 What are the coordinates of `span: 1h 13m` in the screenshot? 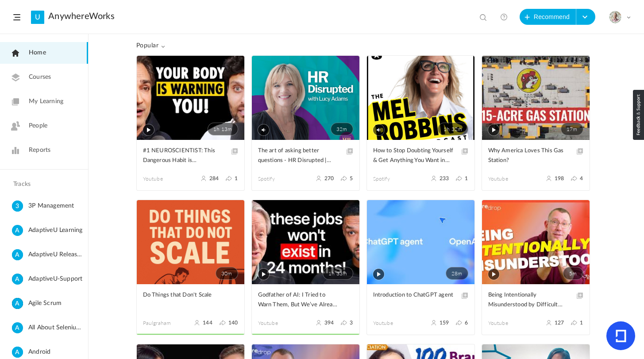 It's located at (223, 129).